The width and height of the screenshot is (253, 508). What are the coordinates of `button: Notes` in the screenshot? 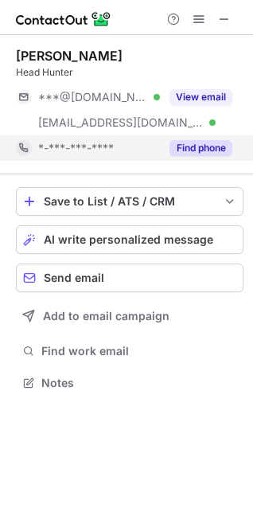 It's located at (130, 383).